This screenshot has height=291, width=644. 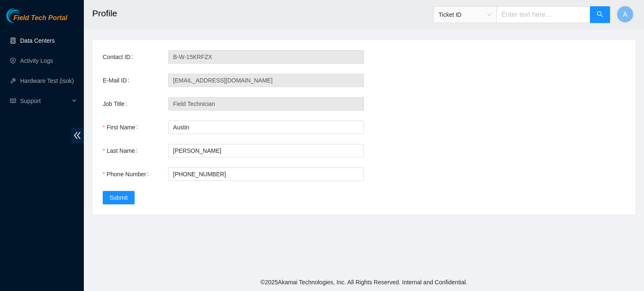 What do you see at coordinates (118, 198) in the screenshot?
I see `span: Submit` at bounding box center [118, 198].